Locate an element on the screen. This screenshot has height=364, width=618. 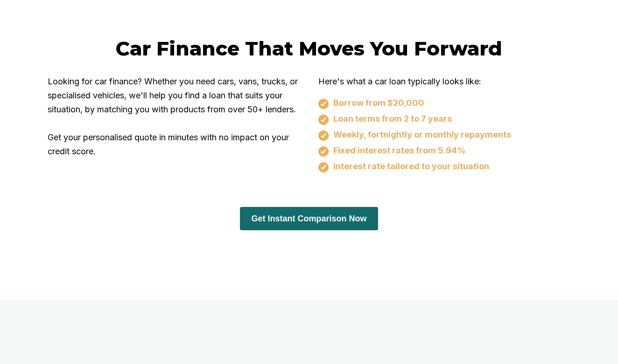
p: Looking for car finance? Whether you need cars, vans, trucks, or specialised vehicles, we'll help... is located at coordinates (174, 116).